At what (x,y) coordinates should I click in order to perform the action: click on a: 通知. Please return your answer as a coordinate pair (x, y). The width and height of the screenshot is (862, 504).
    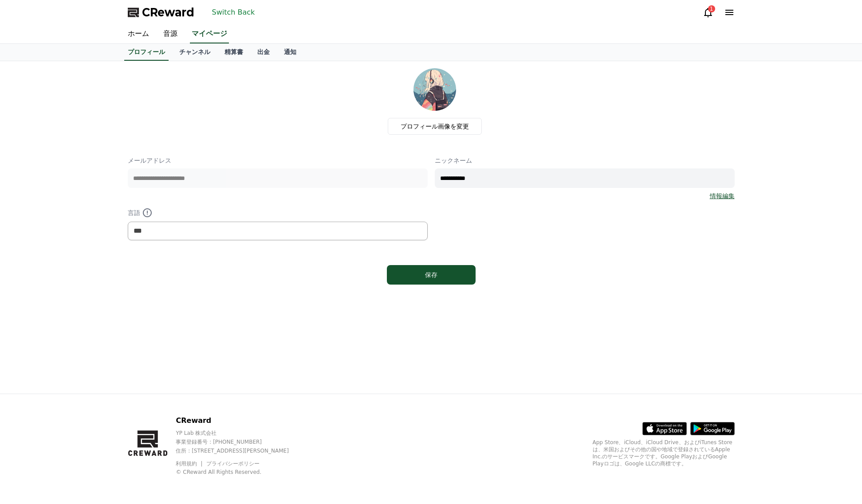
    Looking at the image, I should click on (290, 52).